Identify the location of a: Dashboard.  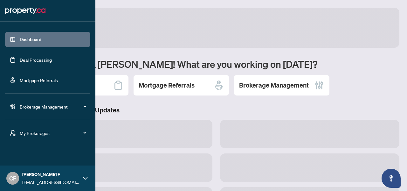
(31, 39).